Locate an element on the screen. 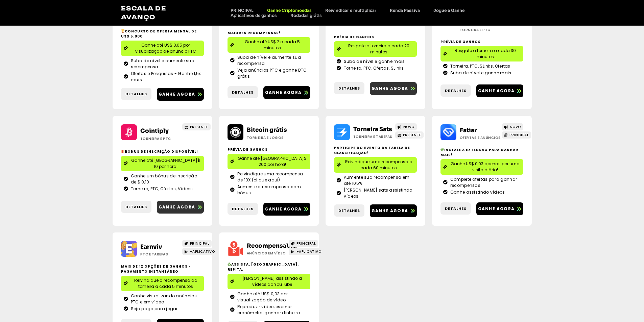 This screenshot has width=644, height=322. font: Suba de nível e ganhe mais is located at coordinates (374, 61).